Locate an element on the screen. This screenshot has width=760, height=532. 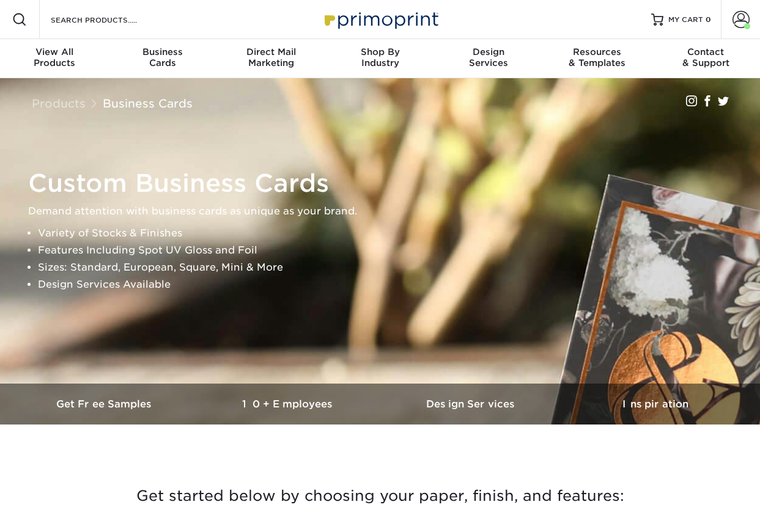
span: Contact is located at coordinates (705, 52).